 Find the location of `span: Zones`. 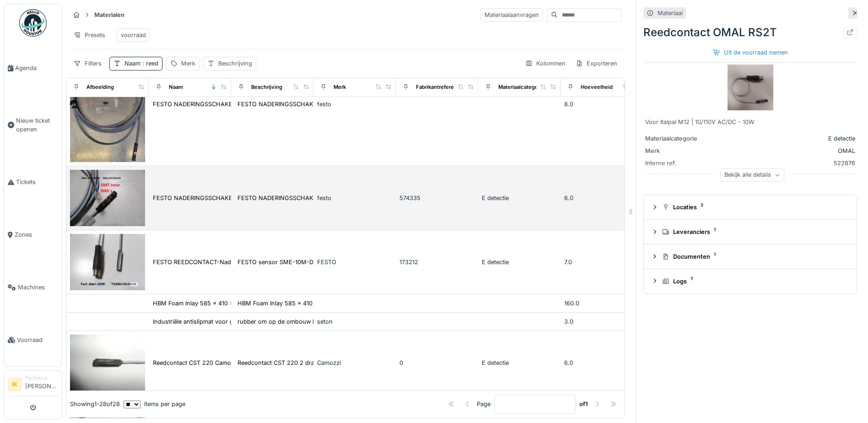

span: Zones is located at coordinates (36, 234).